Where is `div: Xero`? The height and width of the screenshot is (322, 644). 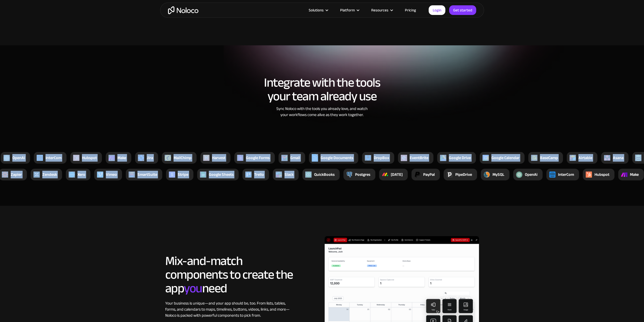
div: Xero is located at coordinates (81, 175).